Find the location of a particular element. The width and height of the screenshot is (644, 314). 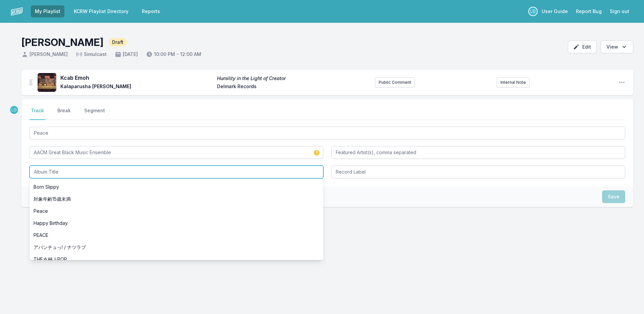

li: Happy Birthday is located at coordinates (177, 223).